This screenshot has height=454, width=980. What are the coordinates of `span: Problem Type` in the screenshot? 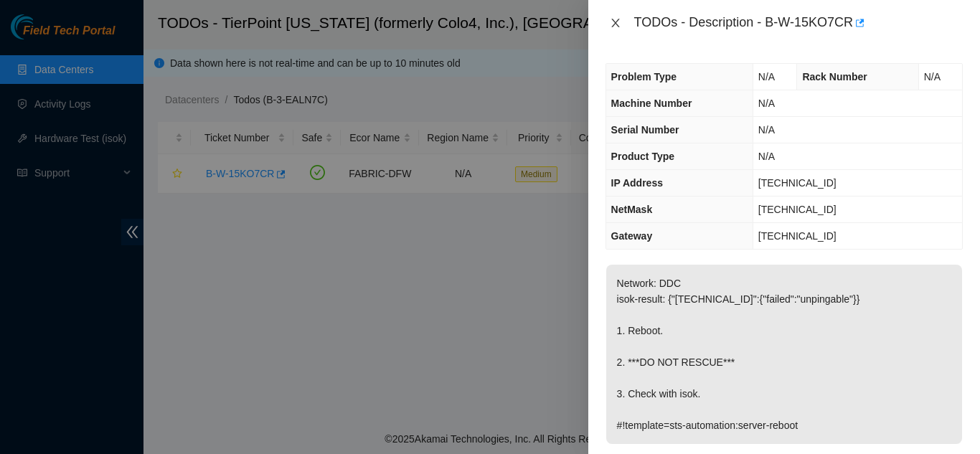 It's located at (644, 76).